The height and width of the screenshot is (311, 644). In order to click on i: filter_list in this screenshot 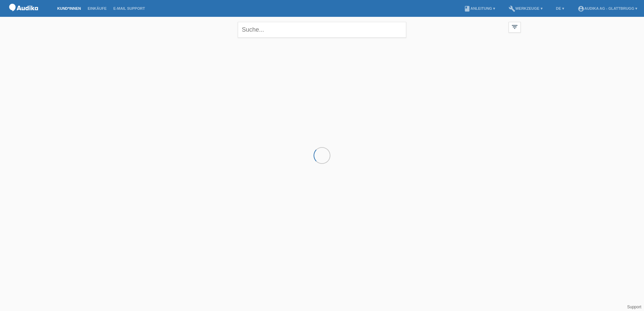, I will do `click(515, 27)`.